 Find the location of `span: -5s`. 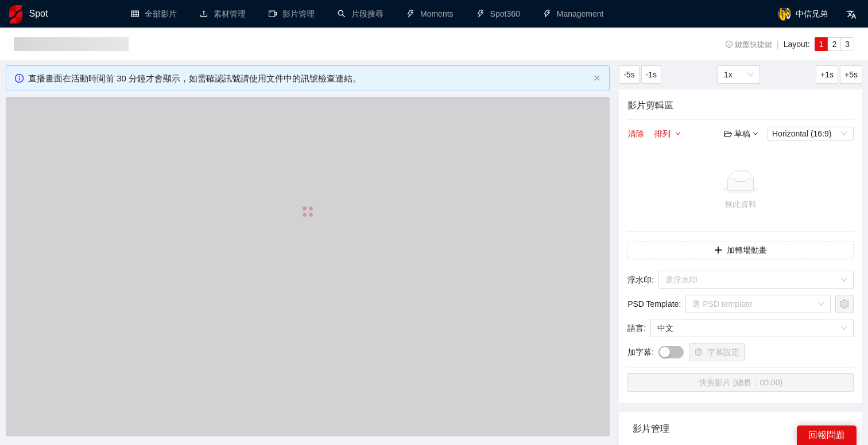

span: -5s is located at coordinates (629, 74).